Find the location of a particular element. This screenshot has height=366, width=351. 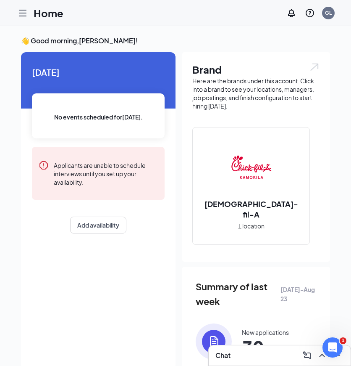

h3: Chat is located at coordinates (223, 355).